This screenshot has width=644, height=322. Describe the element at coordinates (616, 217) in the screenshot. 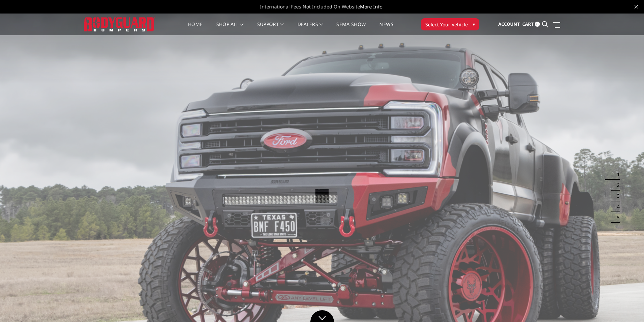

I see `button: 5 of 5` at that location.